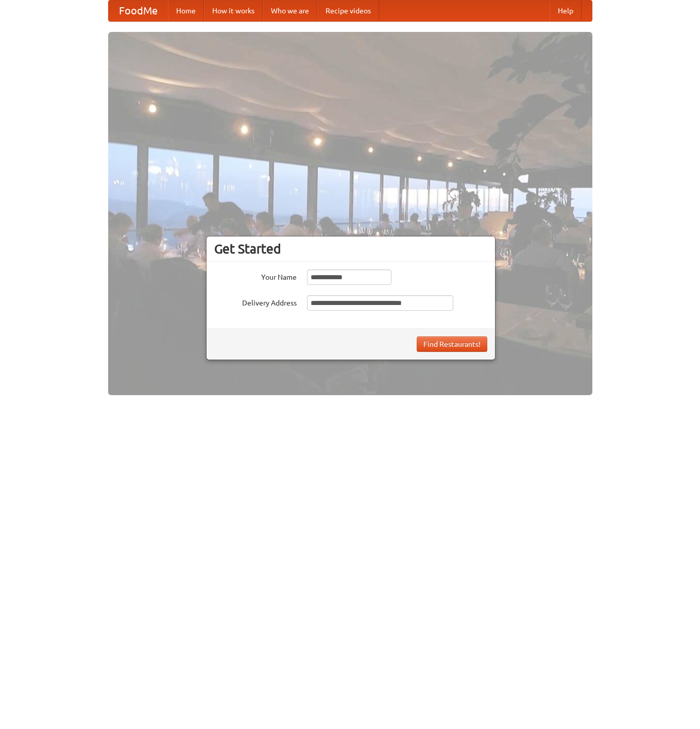  Describe the element at coordinates (256, 276) in the screenshot. I see `label: Your Name` at that location.